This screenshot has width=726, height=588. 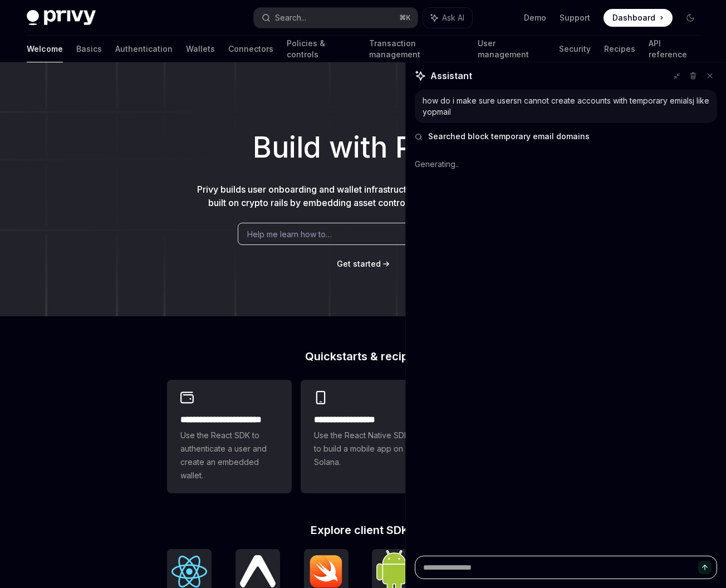 What do you see at coordinates (363, 196) in the screenshot?
I see `span: Privy builds user onboarding and wallet infrastructure to enable better products built on crypto ...` at bounding box center [363, 196].